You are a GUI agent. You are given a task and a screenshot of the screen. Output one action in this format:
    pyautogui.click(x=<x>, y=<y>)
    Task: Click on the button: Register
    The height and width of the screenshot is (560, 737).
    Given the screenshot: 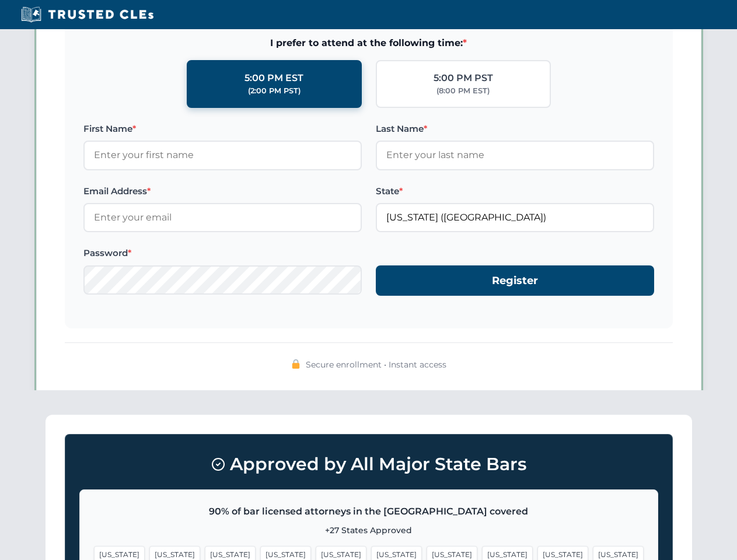 What is the action you would take?
    pyautogui.click(x=514, y=280)
    